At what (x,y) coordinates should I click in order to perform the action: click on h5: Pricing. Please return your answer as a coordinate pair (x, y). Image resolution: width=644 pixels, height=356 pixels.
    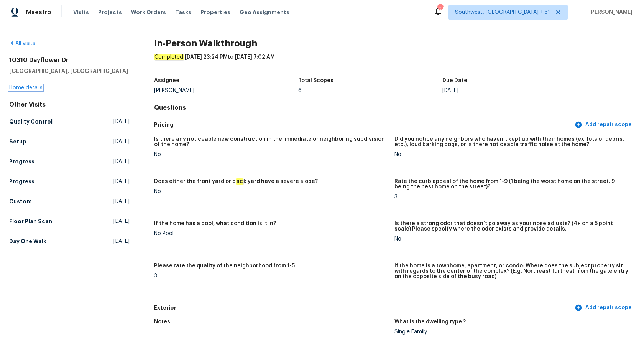
    Looking at the image, I should click on (363, 125).